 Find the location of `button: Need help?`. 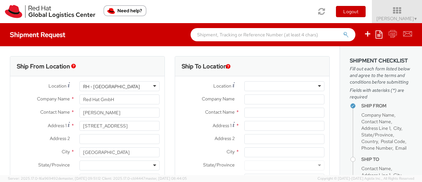

button: Need help? is located at coordinates (125, 11).